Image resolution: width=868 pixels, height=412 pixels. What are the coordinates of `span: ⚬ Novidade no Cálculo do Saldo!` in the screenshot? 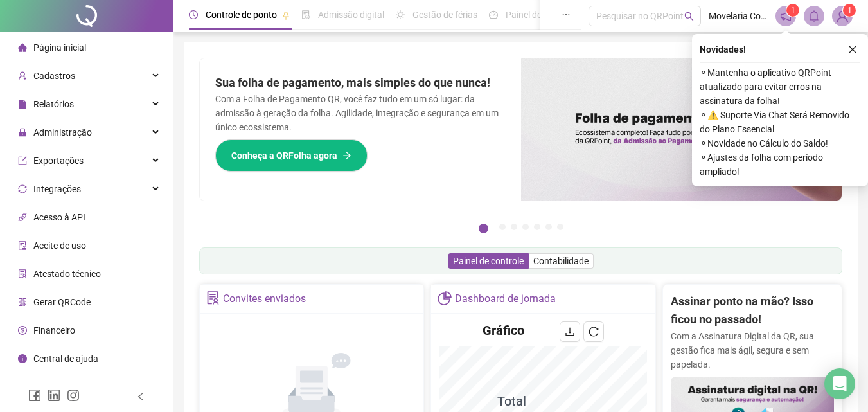 It's located at (780, 143).